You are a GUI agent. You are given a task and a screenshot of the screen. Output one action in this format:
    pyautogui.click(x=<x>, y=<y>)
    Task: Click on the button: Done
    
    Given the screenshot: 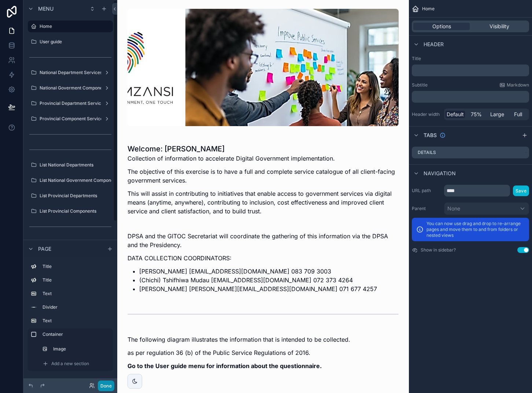 What is the action you would take?
    pyautogui.click(x=106, y=386)
    